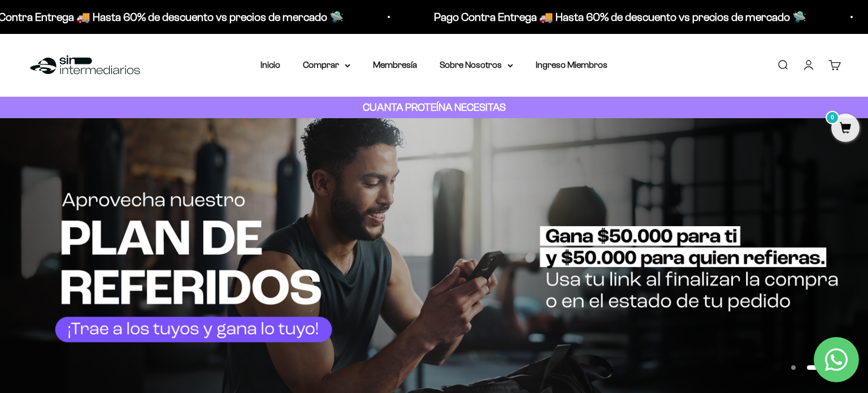  What do you see at coordinates (572, 65) in the screenshot?
I see `a: Ingreso Miembros` at bounding box center [572, 65].